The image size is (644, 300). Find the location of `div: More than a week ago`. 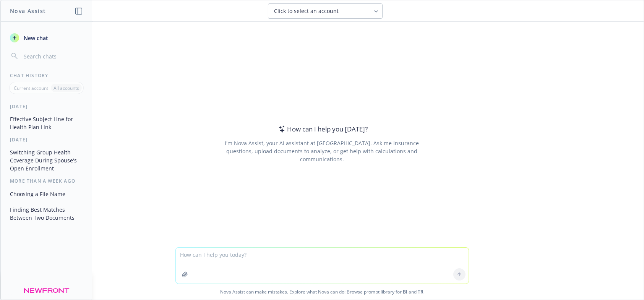

div: More than a week ago is located at coordinates (46, 181).